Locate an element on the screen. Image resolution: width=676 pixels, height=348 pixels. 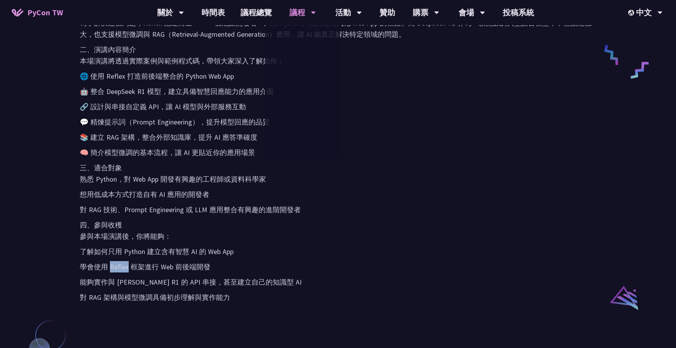
p: 二、演講內容簡介 本場演講將透過實際案例與範例程式碼，帶領大家深入了解如何： is located at coordinates (338, 55).